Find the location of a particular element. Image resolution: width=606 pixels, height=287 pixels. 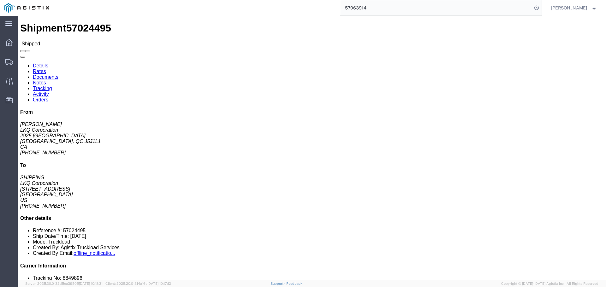

a: Support is located at coordinates (278, 284).